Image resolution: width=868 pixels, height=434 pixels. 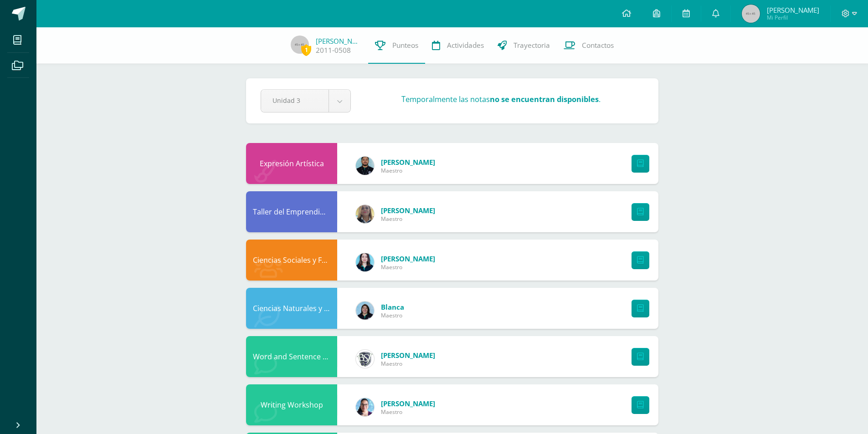 I want to click on a: 2011-0508, so click(x=333, y=50).